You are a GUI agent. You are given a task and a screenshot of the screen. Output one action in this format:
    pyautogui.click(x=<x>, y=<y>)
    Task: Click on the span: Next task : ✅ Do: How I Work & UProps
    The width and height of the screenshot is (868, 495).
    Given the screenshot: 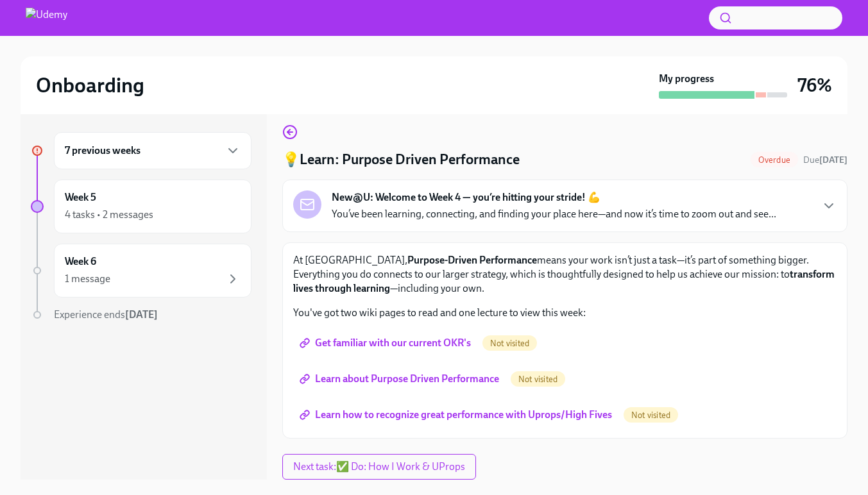 What is the action you would take?
    pyautogui.click(x=379, y=467)
    